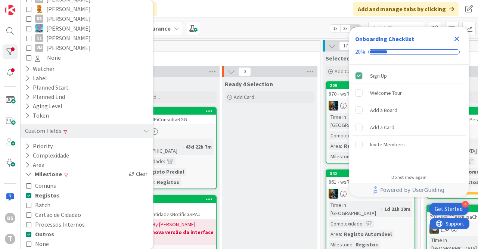  What do you see at coordinates (396, 28) in the screenshot?
I see `input: Quick Filter...` at bounding box center [396, 28].